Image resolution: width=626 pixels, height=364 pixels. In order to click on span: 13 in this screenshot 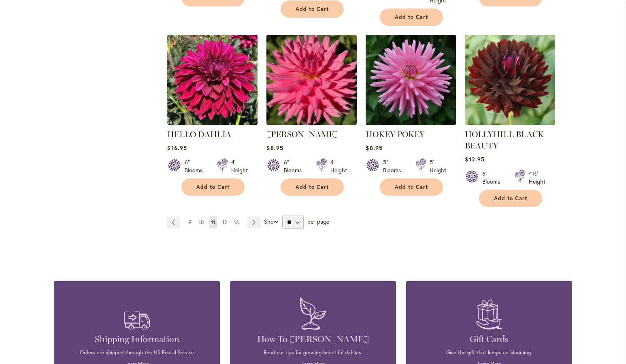, I will do `click(237, 222)`.